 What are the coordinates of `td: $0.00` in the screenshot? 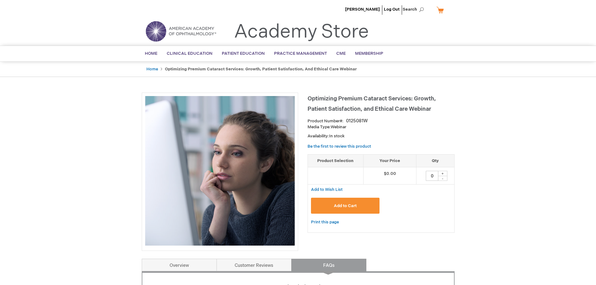 It's located at (390, 176).